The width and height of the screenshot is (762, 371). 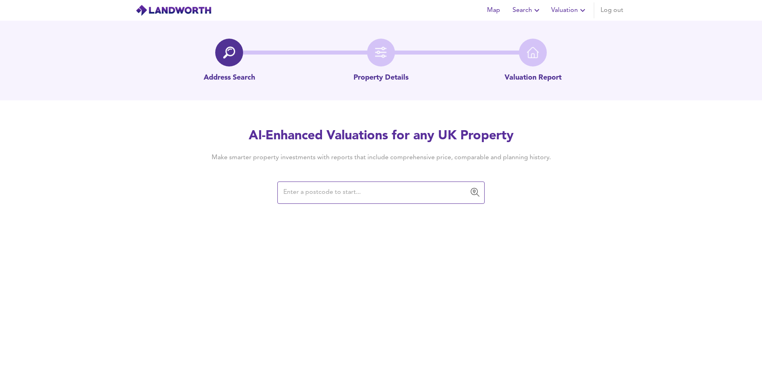 What do you see at coordinates (533, 53) in the screenshot?
I see `img: home-icon` at bounding box center [533, 53].